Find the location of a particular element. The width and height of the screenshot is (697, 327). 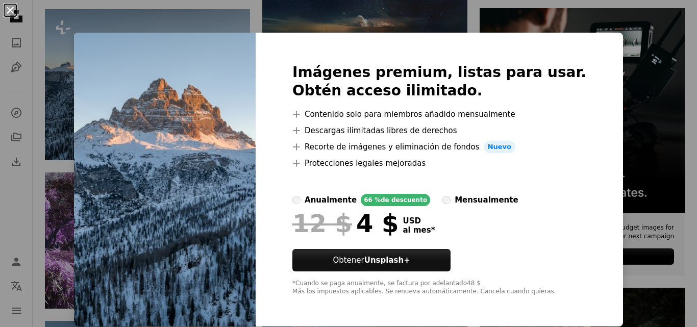

img: premium_photo-1672947568059-23e2f914eb6b is located at coordinates (165, 180).